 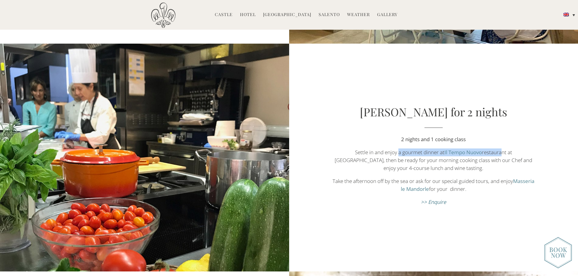 I want to click on a: >> Enquire, so click(x=434, y=202).